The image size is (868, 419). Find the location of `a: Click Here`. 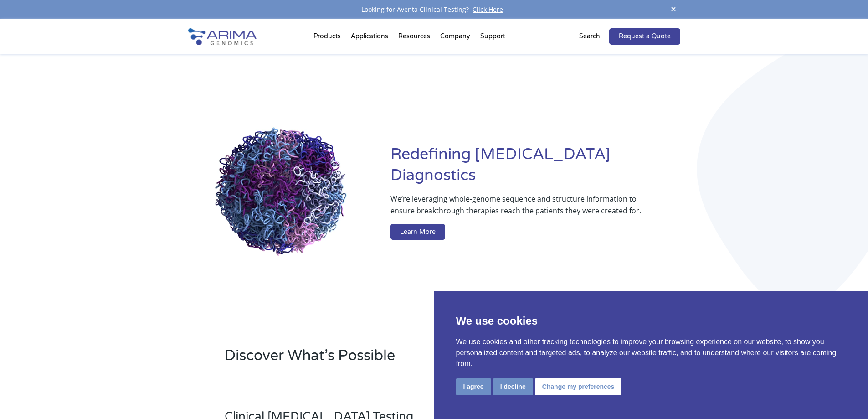

a: Click Here is located at coordinates (488, 9).